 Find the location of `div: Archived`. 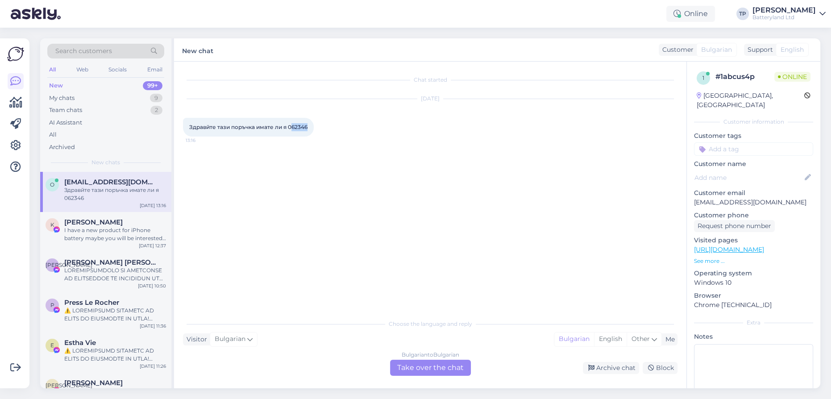

div: Archived is located at coordinates (62, 147).